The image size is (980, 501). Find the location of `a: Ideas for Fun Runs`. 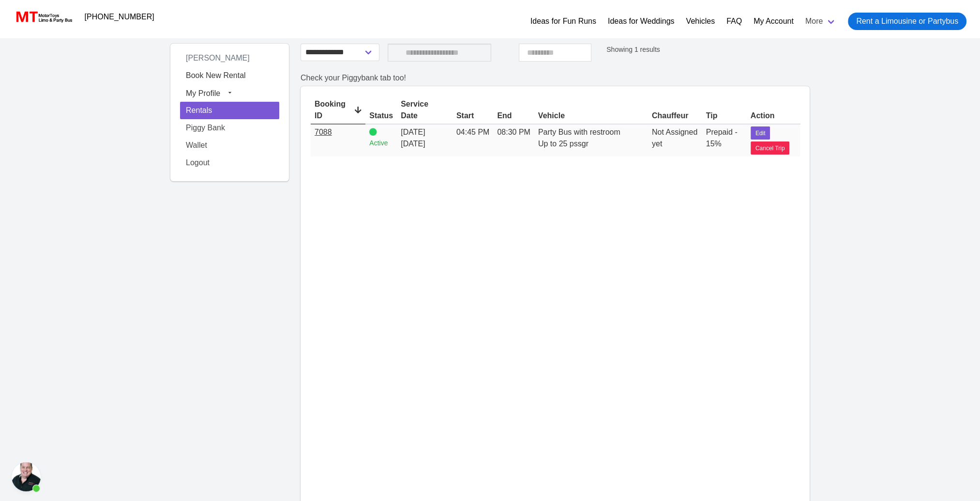

a: Ideas for Fun Runs is located at coordinates (564, 21).